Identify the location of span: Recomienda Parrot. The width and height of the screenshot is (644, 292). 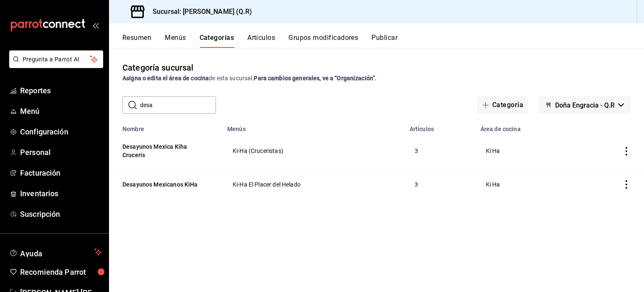
(61, 271).